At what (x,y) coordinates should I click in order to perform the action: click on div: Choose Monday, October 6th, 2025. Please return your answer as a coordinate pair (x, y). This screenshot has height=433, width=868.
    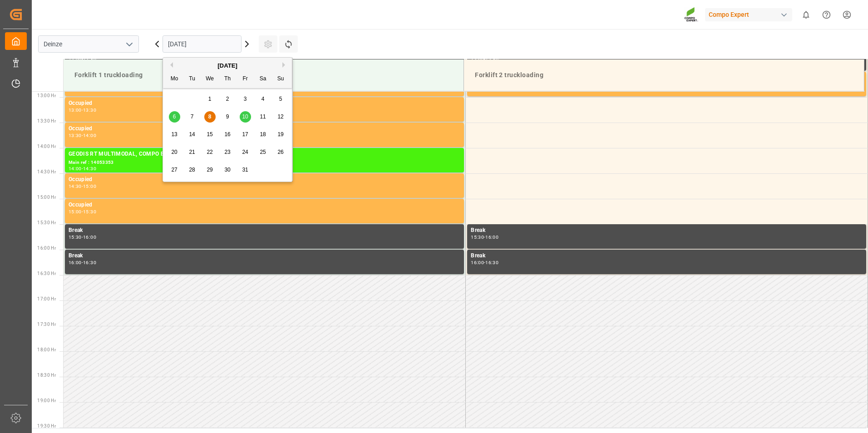
    Looking at the image, I should click on (174, 117).